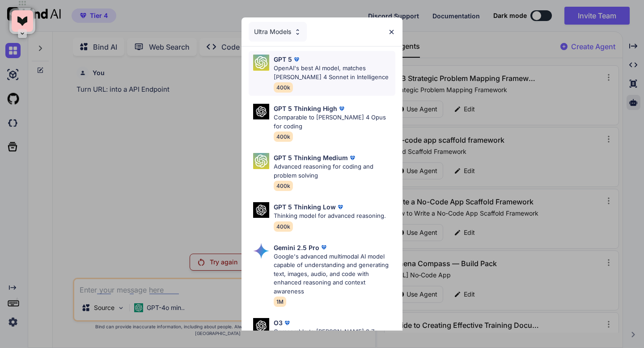  What do you see at coordinates (311, 158) in the screenshot?
I see `p: GPT 5 Thinking Medium` at bounding box center [311, 158].